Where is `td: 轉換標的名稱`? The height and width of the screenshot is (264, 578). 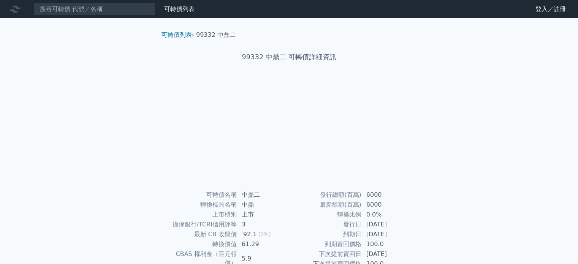
td: 轉換標的名稱 is located at coordinates (201, 205).